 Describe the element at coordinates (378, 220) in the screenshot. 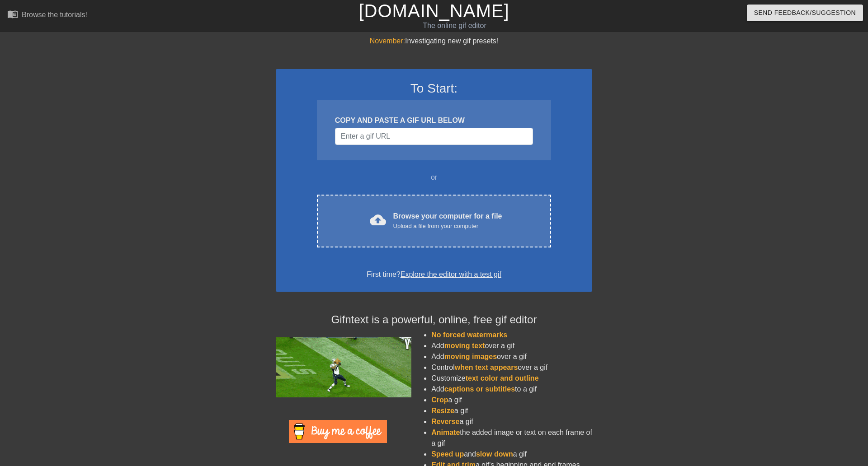

I see `span: cloud_upload` at that location.